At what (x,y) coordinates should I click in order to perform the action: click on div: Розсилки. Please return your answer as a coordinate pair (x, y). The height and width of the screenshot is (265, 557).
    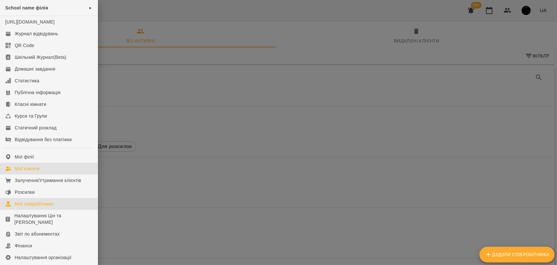
    Looking at the image, I should click on (24, 192).